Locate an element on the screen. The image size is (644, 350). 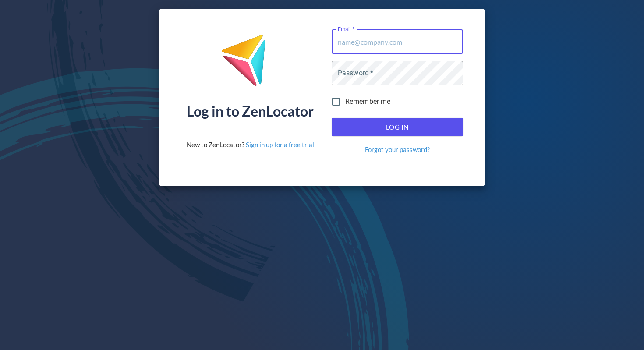
div: Log in to ZenLocator is located at coordinates (250, 111).